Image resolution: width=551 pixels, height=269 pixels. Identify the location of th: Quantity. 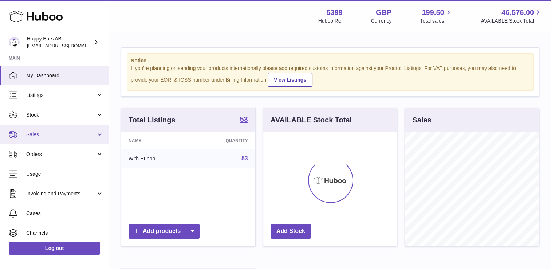
(224, 141).